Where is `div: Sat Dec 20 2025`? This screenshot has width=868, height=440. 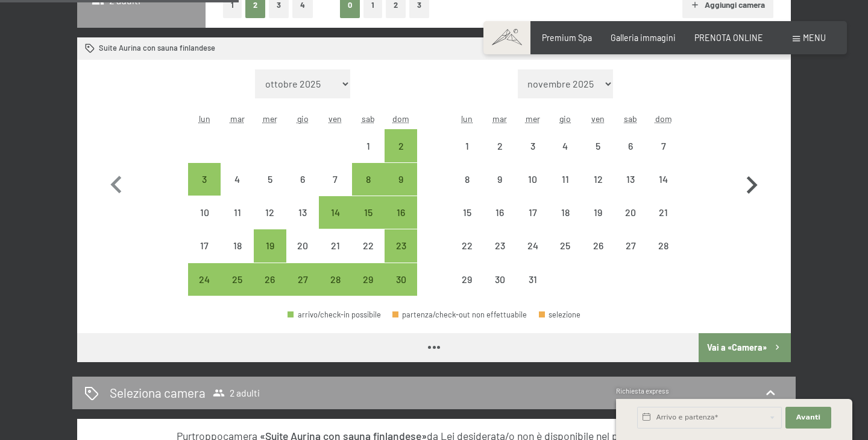
div: Sat Dec 20 2025 is located at coordinates (631, 212).